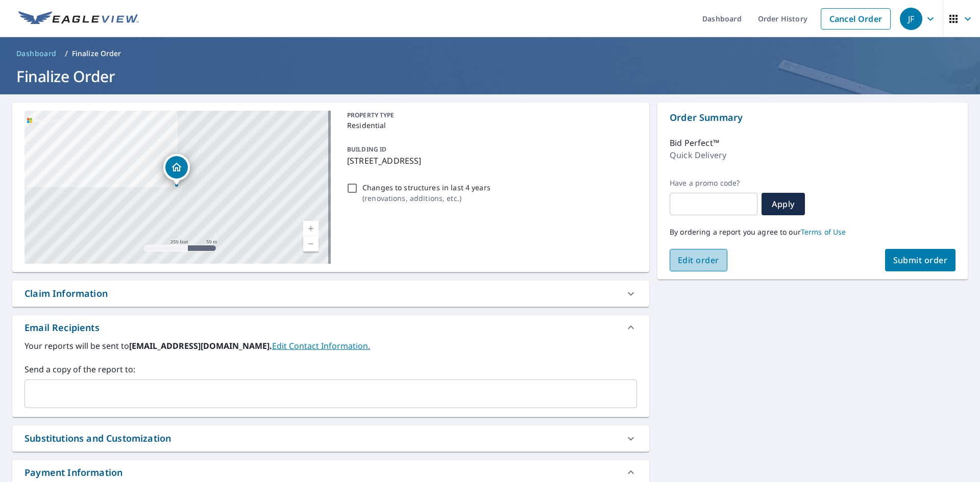  What do you see at coordinates (177, 170) in the screenshot?
I see `div: Dropped pin, building 1, Residential property, 172 Lake Rd Morristown, NJ 07960` at bounding box center [177, 170].